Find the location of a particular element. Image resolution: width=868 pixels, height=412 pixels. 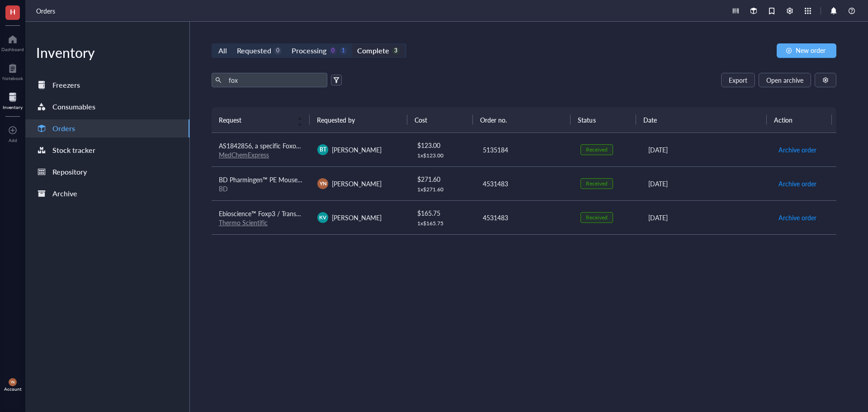

div: 1 x $ 165.75 is located at coordinates (442, 223).